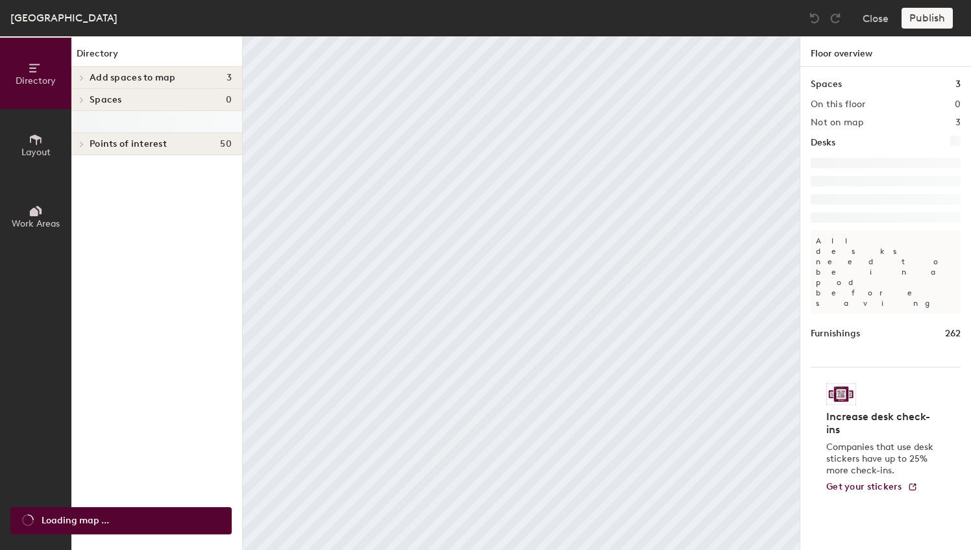 This screenshot has width=971, height=550. Describe the element at coordinates (864, 486) in the screenshot. I see `span: Get your stickers` at that location.